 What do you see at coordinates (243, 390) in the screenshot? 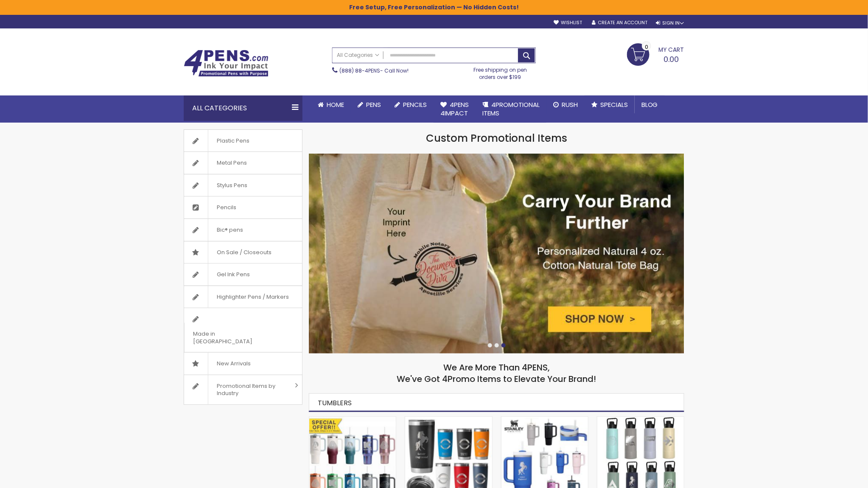
I see `a: Promotional Items by Industry` at bounding box center [243, 390].